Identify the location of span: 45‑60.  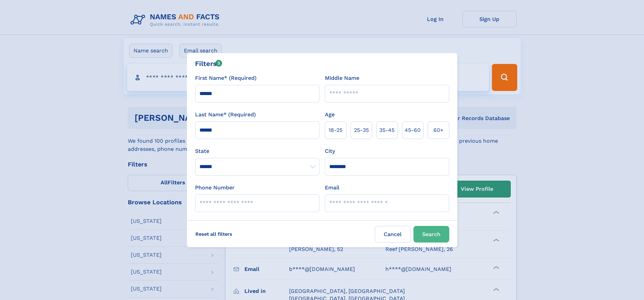
(412, 130).